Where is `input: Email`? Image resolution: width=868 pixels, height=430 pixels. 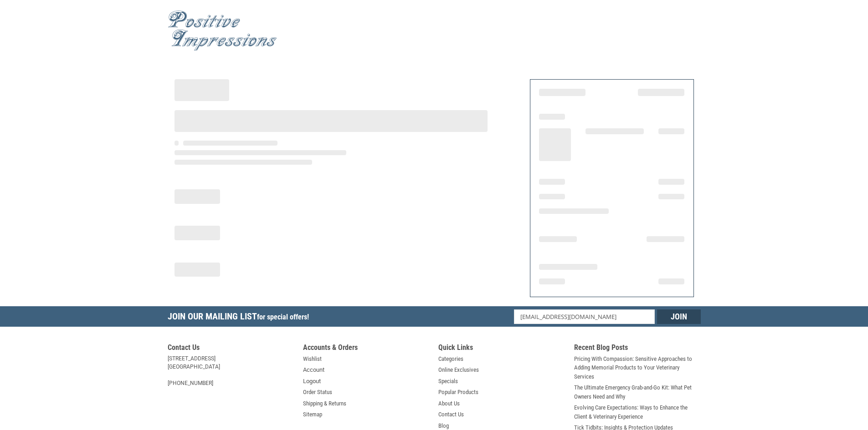 input: Email is located at coordinates (584, 317).